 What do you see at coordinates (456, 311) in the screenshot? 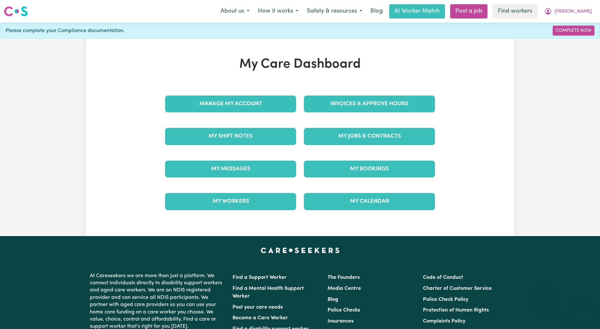
I see `a: Protection of Human Rights` at bounding box center [456, 311].